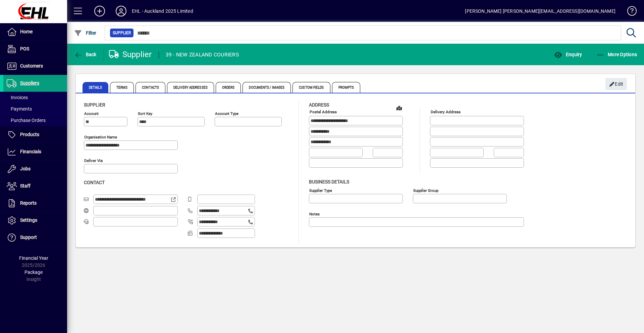 Image resolution: width=644 pixels, height=333 pixels. What do you see at coordinates (28, 237) in the screenshot?
I see `span: Support` at bounding box center [28, 237].